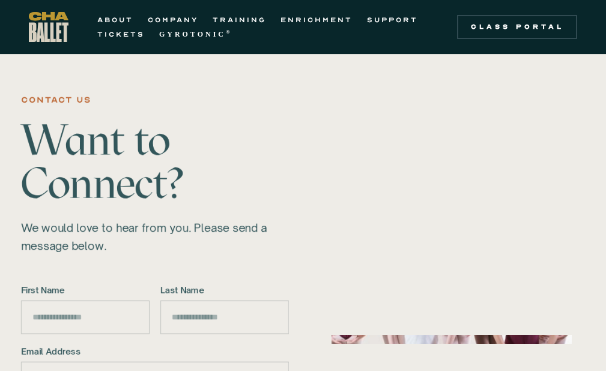 This screenshot has height=371, width=606. Describe the element at coordinates (155, 237) in the screenshot. I see `div: We would love to hear from you. Please send a message below.` at that location.